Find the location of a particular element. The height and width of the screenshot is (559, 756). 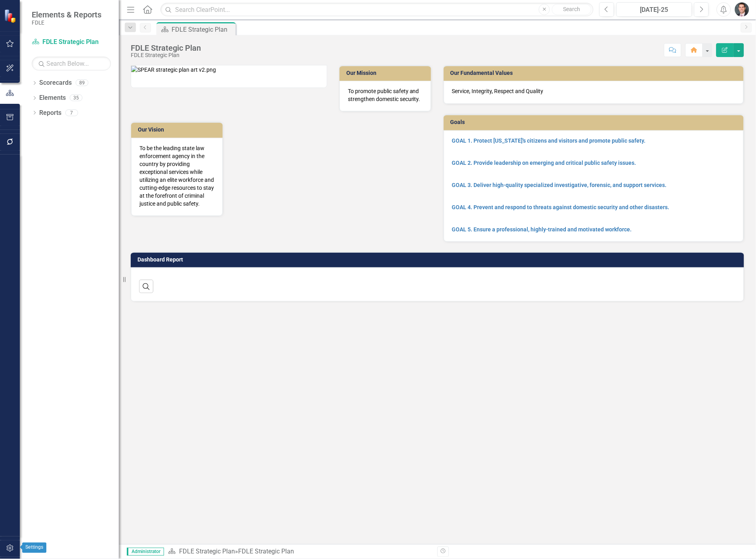

a: GOAL 4. Prevent and respond to threats against domestic security and other disasters. is located at coordinates (560, 207).